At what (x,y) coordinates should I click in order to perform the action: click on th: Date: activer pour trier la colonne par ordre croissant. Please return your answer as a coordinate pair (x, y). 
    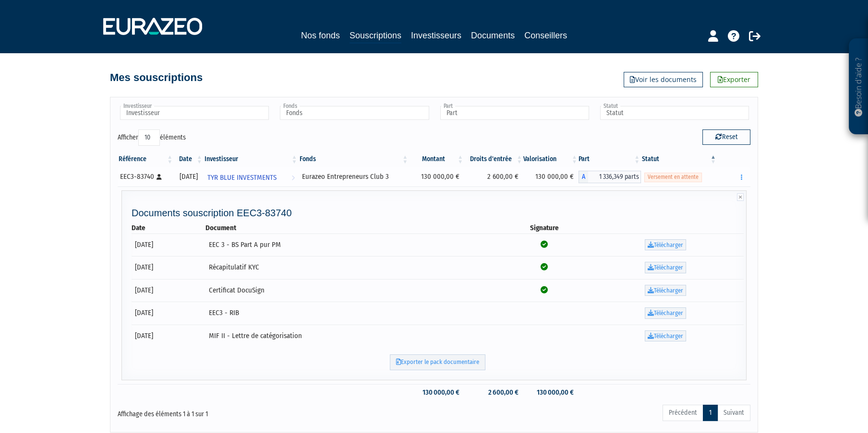
    Looking at the image, I should click on (189, 160).